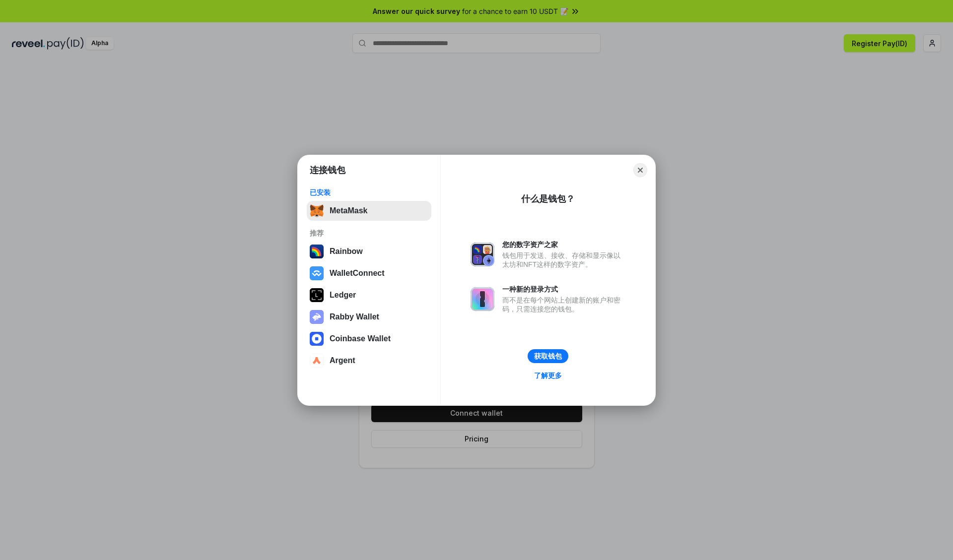  I want to click on button: 获取钱包, so click(548, 357).